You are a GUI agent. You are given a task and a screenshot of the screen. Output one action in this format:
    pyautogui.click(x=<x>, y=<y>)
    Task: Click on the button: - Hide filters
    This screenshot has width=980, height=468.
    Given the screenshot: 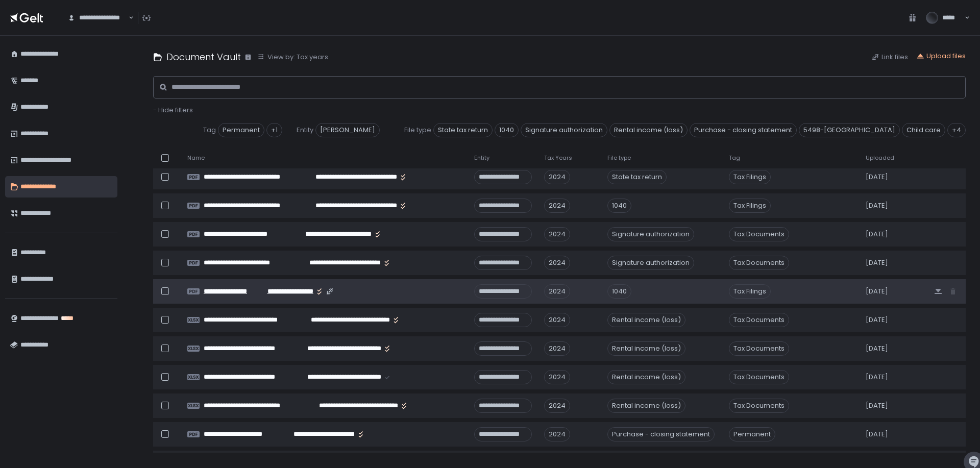 What is the action you would take?
    pyautogui.click(x=173, y=110)
    